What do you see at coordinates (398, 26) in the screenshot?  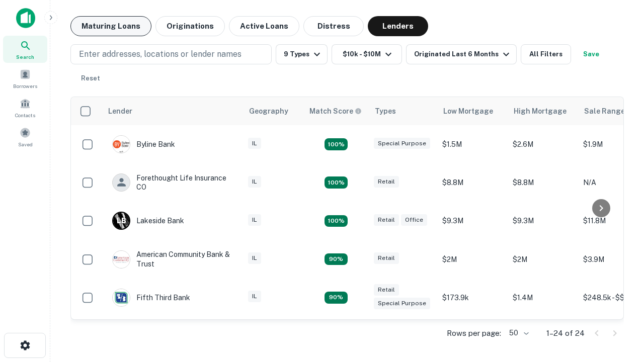 I see `button: Lenders` at bounding box center [398, 26].